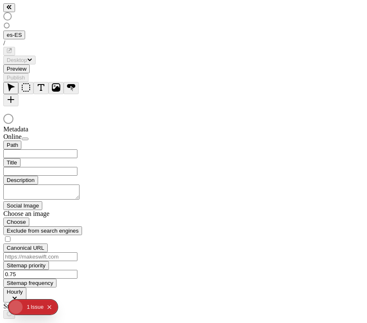 The height and width of the screenshot is (323, 367). Describe the element at coordinates (30, 283) in the screenshot. I see `button: Sitemap frequency` at that location.